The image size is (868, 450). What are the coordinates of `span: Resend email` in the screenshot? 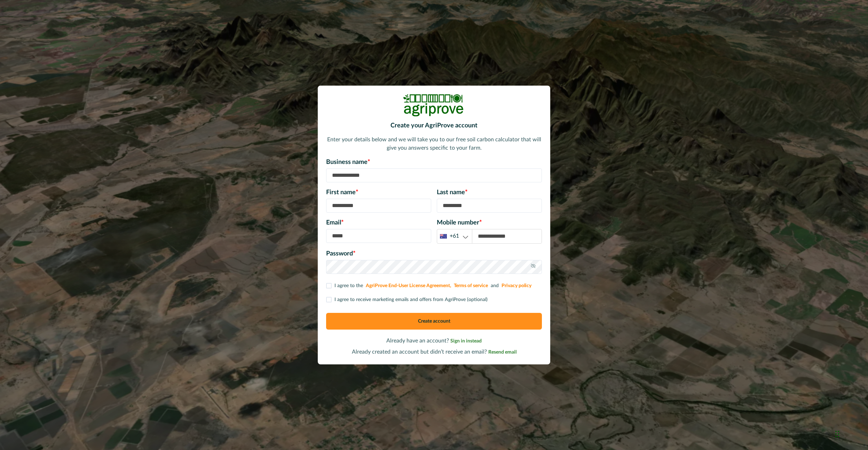 It's located at (502, 352).